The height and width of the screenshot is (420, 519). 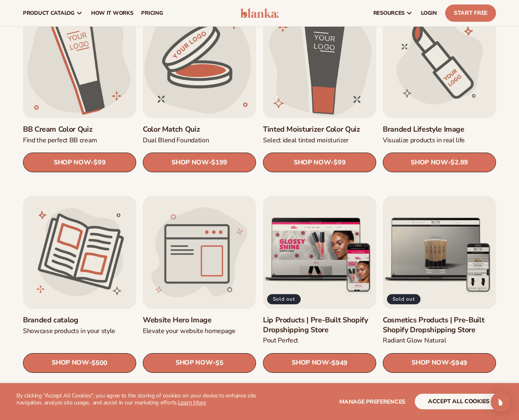 What do you see at coordinates (320, 130) in the screenshot?
I see `a: Tinted Moisturizer Color Quiz` at bounding box center [320, 130].